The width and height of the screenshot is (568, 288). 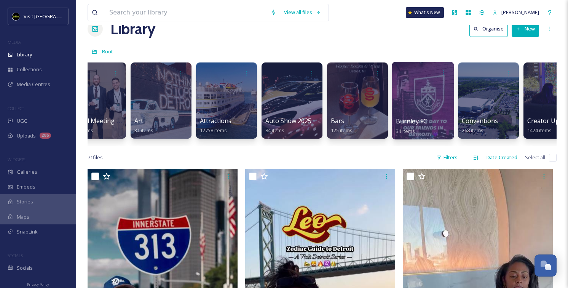 What do you see at coordinates (16, 108) in the screenshot?
I see `span: COLLECT` at bounding box center [16, 108].